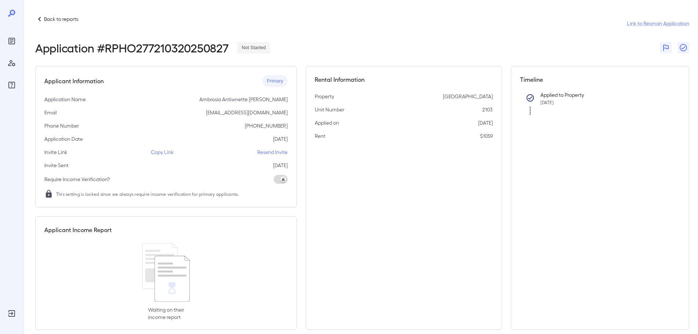 The width and height of the screenshot is (698, 334). I want to click on h2: Application # RPHO277210320250827, so click(132, 48).